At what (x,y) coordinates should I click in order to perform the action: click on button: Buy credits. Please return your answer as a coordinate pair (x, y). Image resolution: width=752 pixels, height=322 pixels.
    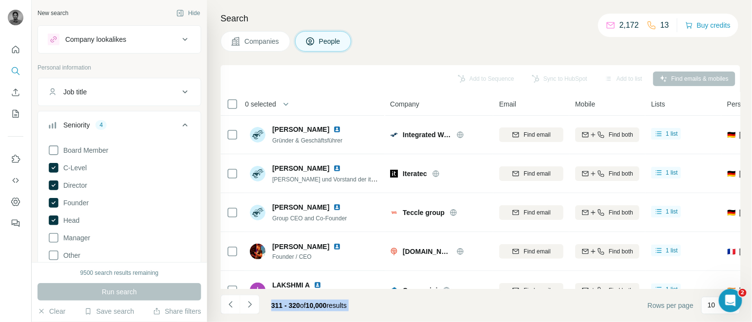
    Looking at the image, I should click on (707, 25).